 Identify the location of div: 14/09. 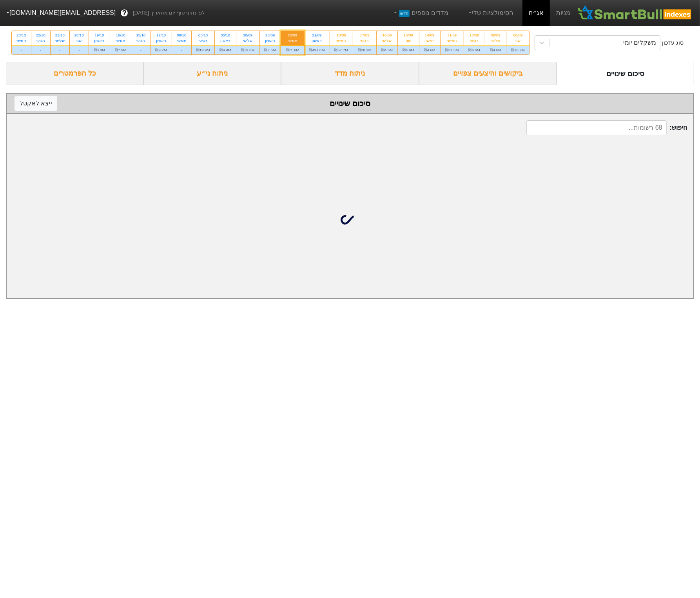
(429, 36).